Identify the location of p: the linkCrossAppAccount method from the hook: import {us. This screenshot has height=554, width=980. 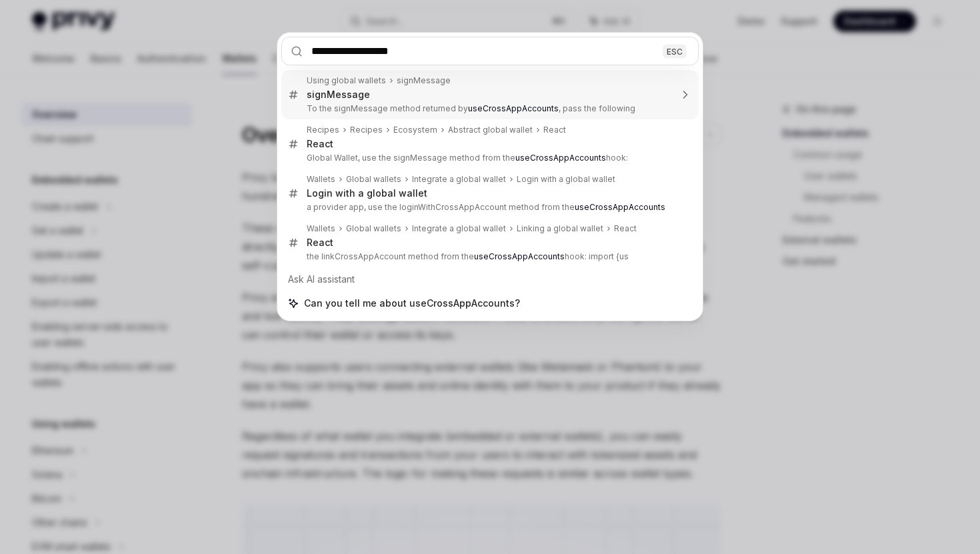
(489, 257).